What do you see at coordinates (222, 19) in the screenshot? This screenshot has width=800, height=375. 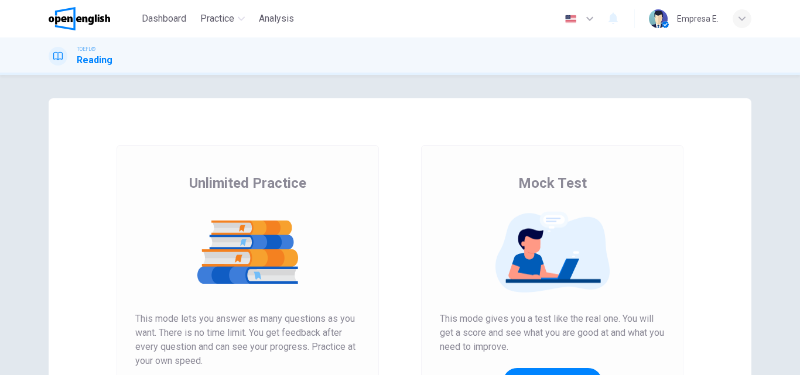 I see `button: Practice` at bounding box center [222, 19].